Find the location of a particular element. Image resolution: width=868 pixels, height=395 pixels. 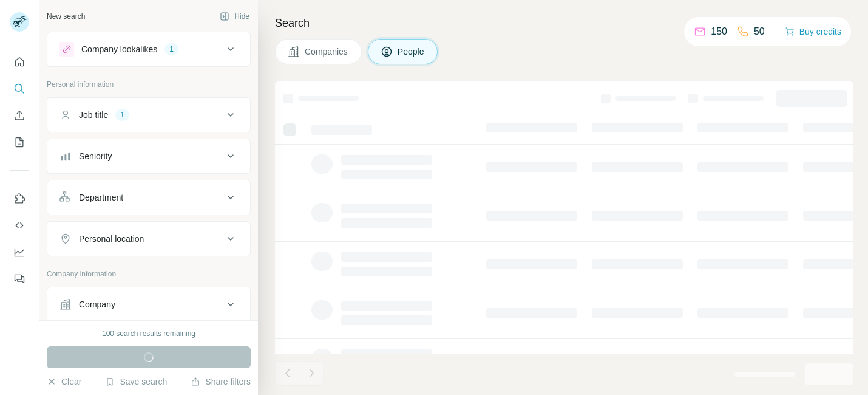

div: New search is located at coordinates (66, 17).